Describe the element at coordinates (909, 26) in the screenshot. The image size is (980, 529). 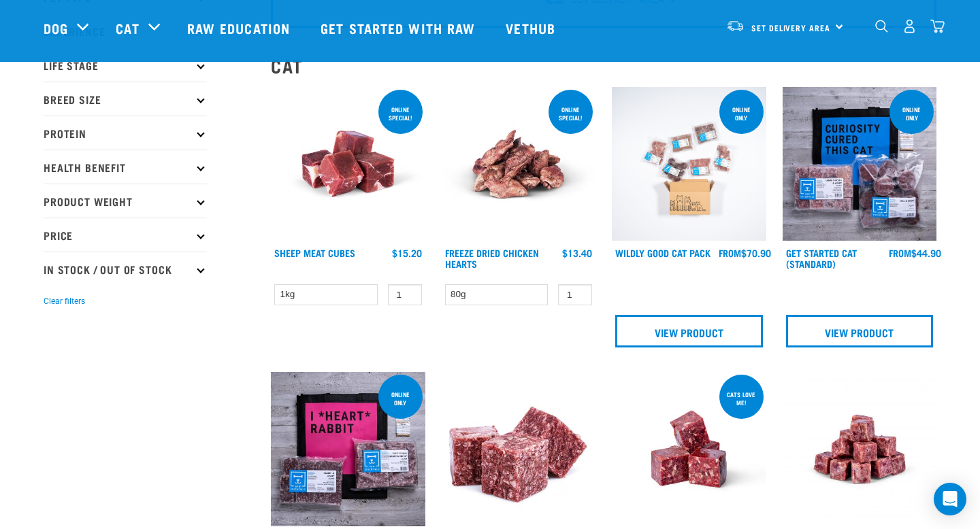
I see `img: user.png` at that location.